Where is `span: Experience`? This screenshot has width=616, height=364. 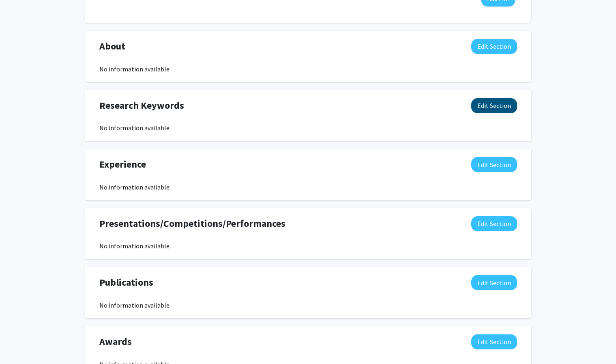 span: Experience is located at coordinates (123, 164).